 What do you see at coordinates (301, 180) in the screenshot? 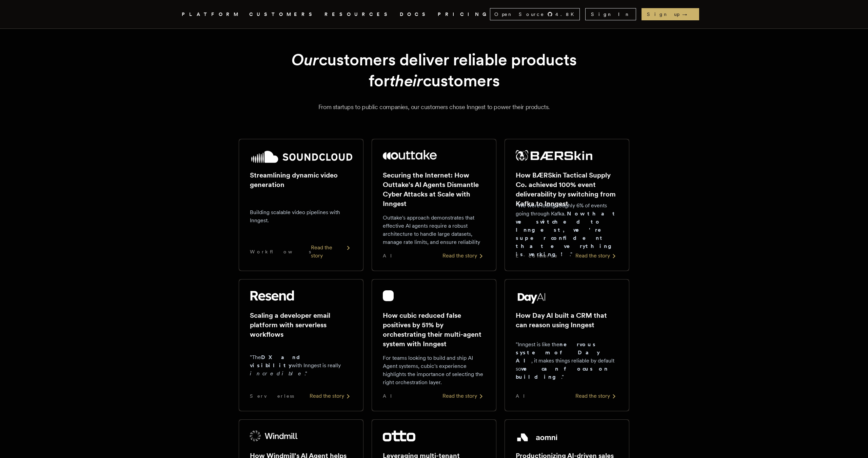
I see `h2: Streamlining dynamic video generation` at bounding box center [301, 180].